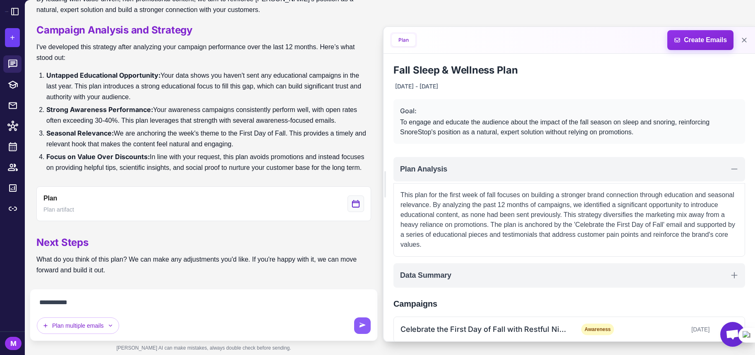 The width and height of the screenshot is (755, 355). I want to click on img: Raleon Logo, so click(7, 11).